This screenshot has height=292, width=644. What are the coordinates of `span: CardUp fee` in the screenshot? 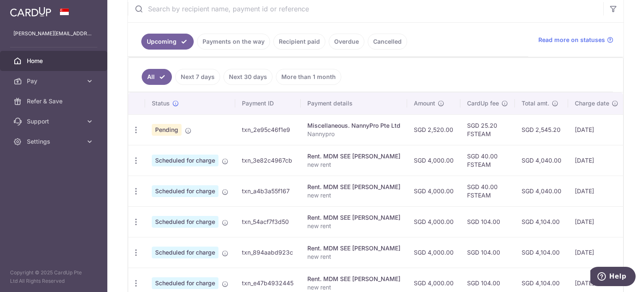 It's located at (483, 104).